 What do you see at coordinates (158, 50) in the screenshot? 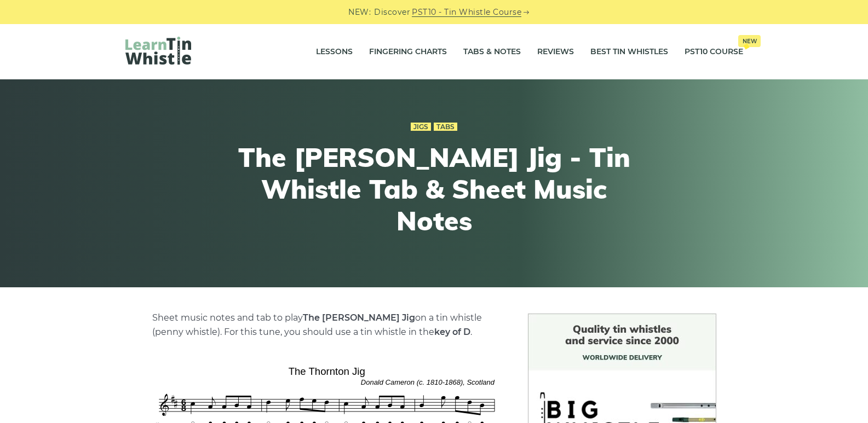
I see `img: LearnTinWhistle.com` at bounding box center [158, 50].